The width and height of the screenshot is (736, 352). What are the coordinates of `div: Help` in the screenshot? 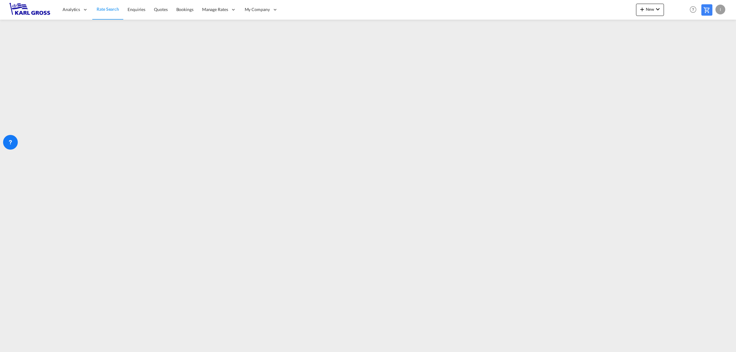 It's located at (694, 10).